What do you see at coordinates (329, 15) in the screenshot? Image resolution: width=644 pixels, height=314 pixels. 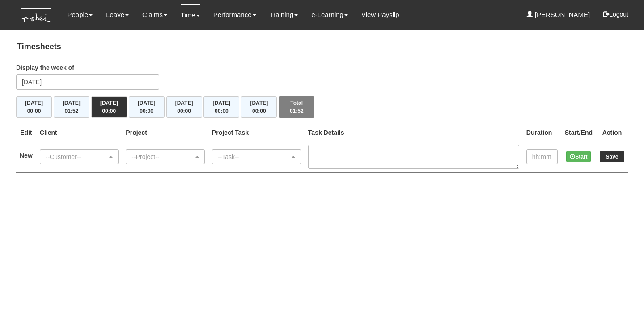 I see `a: e-Learning` at bounding box center [329, 15].